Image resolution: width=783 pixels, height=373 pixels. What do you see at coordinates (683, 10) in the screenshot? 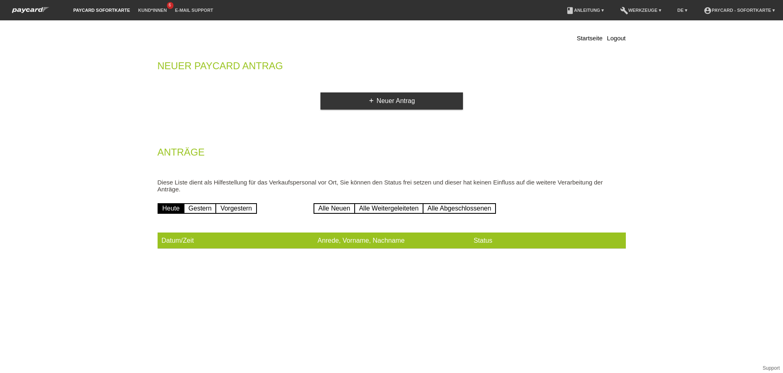
I see `a: DE ▾` at bounding box center [683, 10].